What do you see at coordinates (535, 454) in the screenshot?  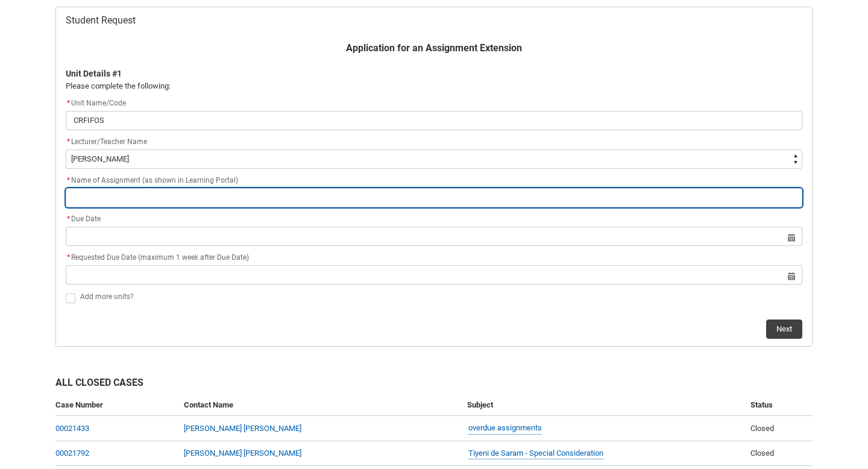 I see `a: Tiyeni de Saram - Special Consideration` at bounding box center [535, 454].